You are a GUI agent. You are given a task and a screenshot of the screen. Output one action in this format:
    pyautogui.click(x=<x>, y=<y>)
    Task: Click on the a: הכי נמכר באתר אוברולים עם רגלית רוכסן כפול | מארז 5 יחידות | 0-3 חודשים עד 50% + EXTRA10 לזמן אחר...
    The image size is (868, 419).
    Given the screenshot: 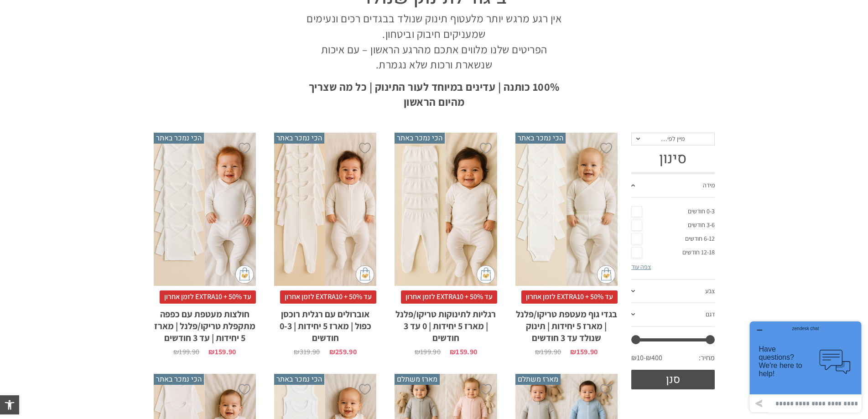 What is the action you would take?
    pyautogui.click(x=325, y=244)
    